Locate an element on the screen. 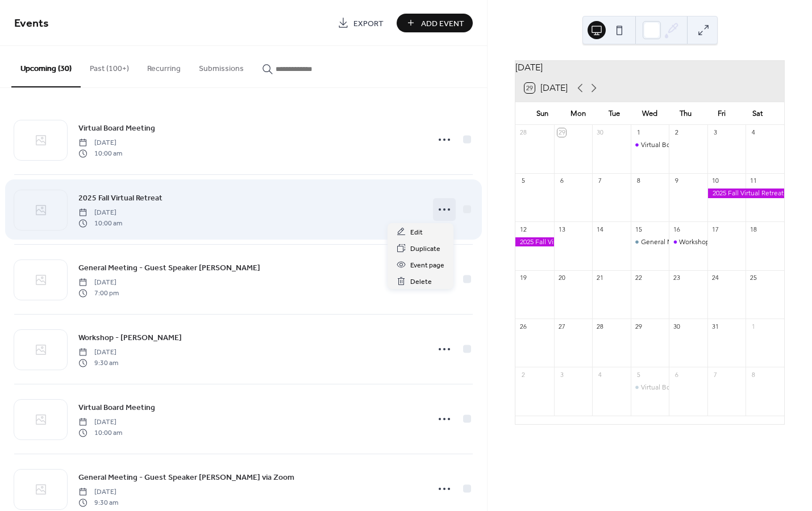 The image size is (812, 511). button: Past (100+) is located at coordinates (109, 66).